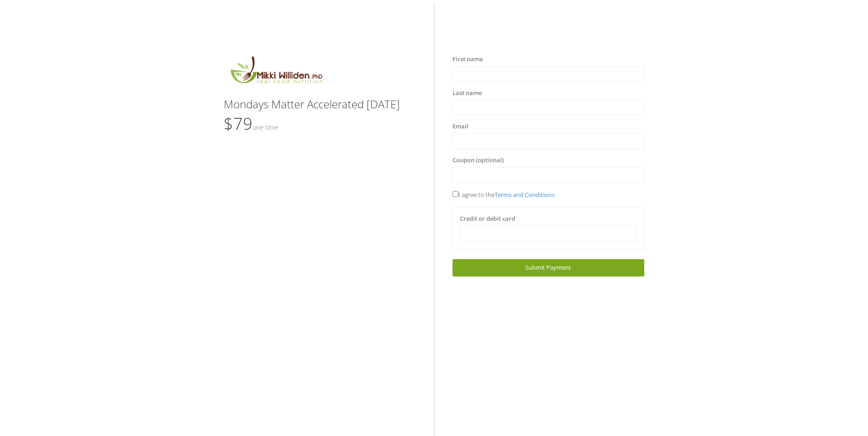 This screenshot has width=868, height=436. Describe the element at coordinates (548, 268) in the screenshot. I see `span: Submit Payment` at that location.